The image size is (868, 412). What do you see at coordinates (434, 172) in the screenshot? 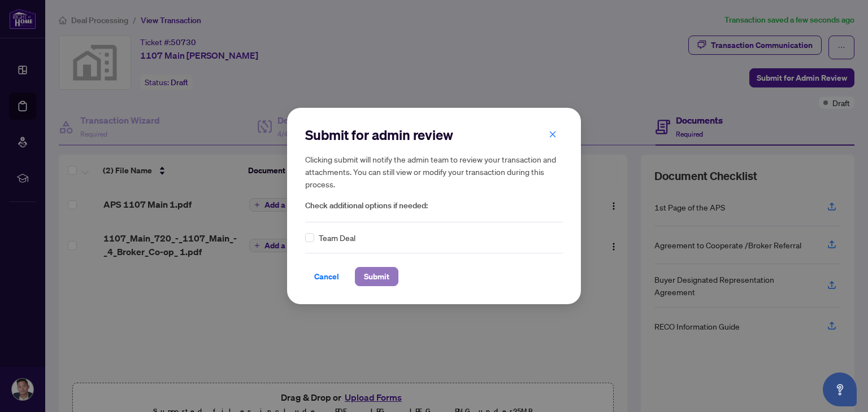
I see `h5: Clicking submit will notify the admin team to review your transaction and attachments. You can st...` at bounding box center [434, 172].